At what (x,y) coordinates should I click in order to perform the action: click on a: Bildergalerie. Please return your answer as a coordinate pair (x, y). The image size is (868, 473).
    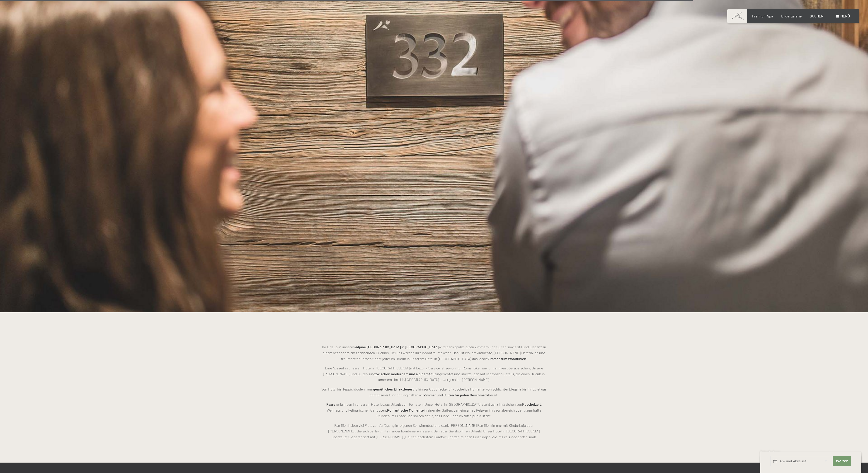
    Looking at the image, I should click on (791, 16).